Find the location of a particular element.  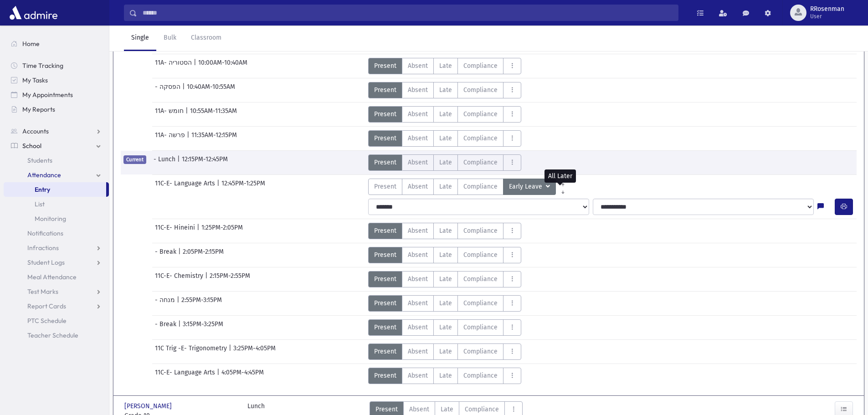

a: Time Tracking is located at coordinates (56, 66).